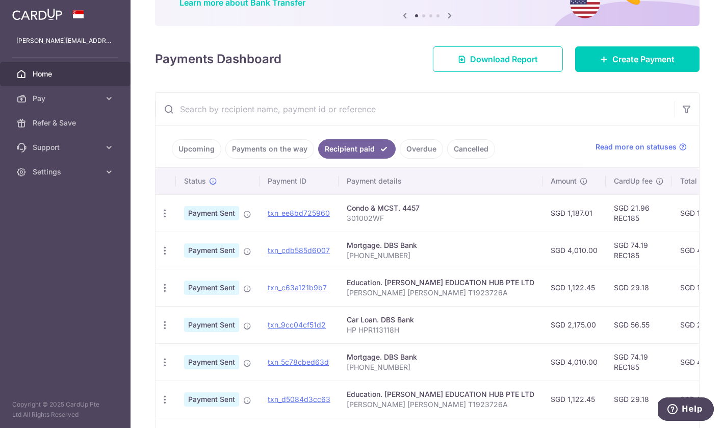 The height and width of the screenshot is (428, 724). Describe the element at coordinates (195, 181) in the screenshot. I see `span: Status` at that location.